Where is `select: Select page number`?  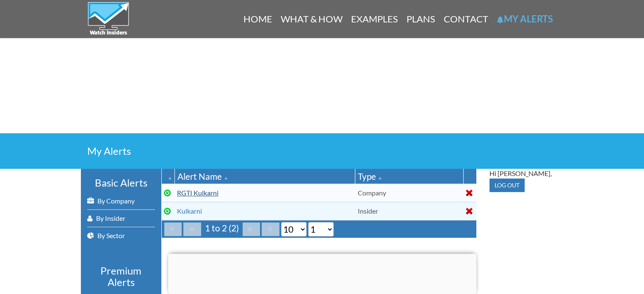
select: Select page number is located at coordinates (321, 229).